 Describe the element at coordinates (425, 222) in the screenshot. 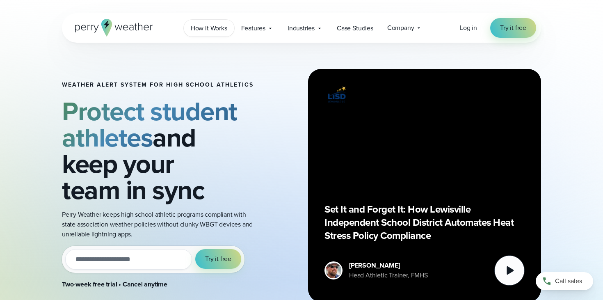

I see `p: Set It and Forget It: How Lewisville Independent School District Automates Heat Stress Policy Com...` at that location.